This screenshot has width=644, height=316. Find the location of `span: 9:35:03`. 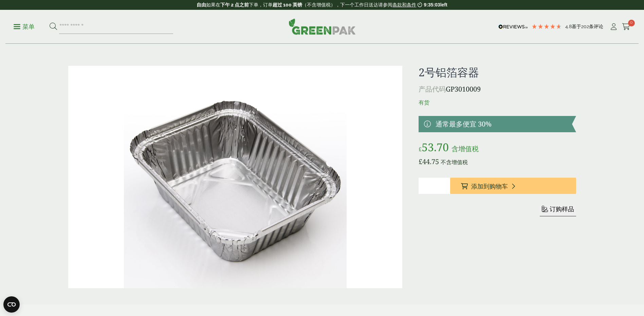

span: 9:35:03 is located at coordinates (432, 5).